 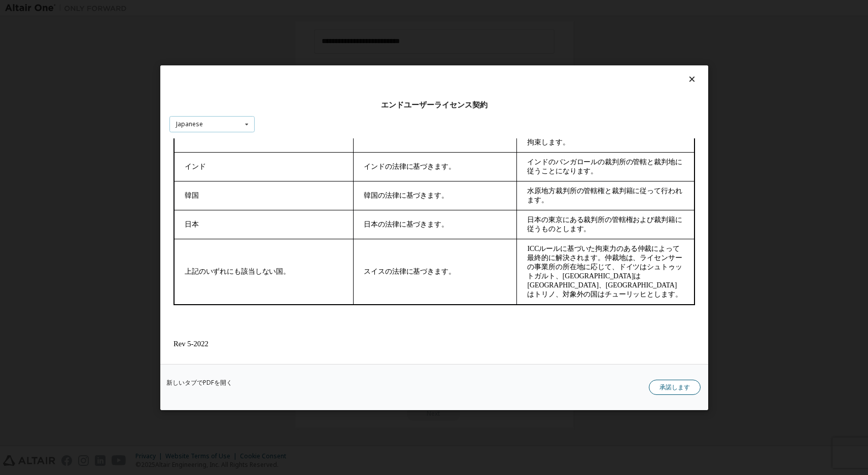 I want to click on td: インドのバンガロールの裁判所の管轄と裁判地に従うことになります。, so click(x=436, y=28).